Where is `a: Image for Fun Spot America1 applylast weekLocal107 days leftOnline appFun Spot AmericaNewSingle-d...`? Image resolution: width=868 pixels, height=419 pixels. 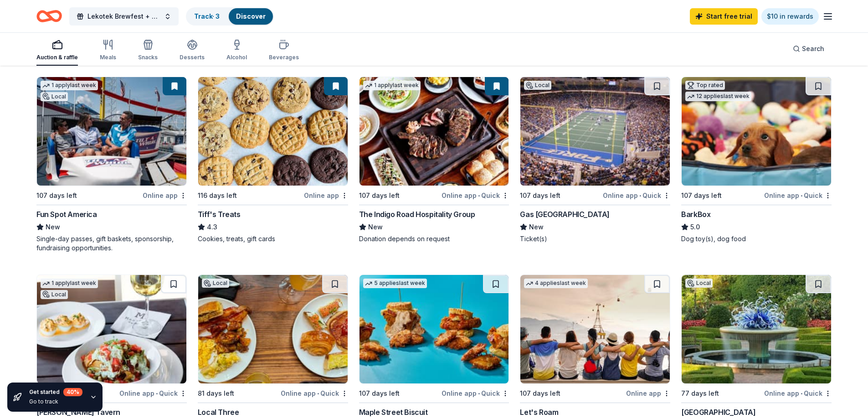 a: Image for Fun Spot America1 applylast weekLocal107 days leftOnline appFun Spot AmericaNewSingle-d... is located at coordinates (112, 164).